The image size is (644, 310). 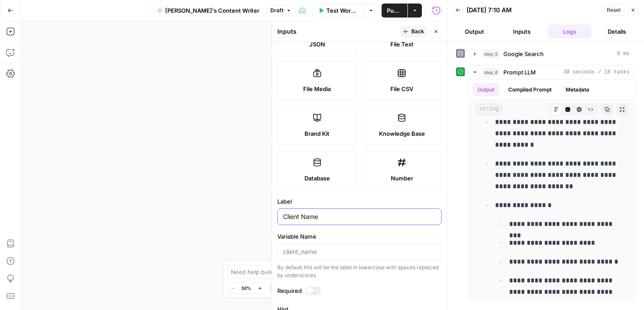 I want to click on span: Draft, so click(x=277, y=11).